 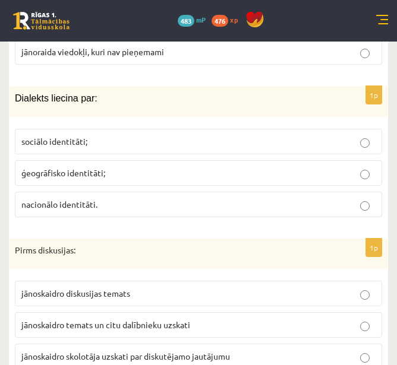 What do you see at coordinates (75, 293) in the screenshot?
I see `span: jānoskaidro diskusijas temats` at bounding box center [75, 293].